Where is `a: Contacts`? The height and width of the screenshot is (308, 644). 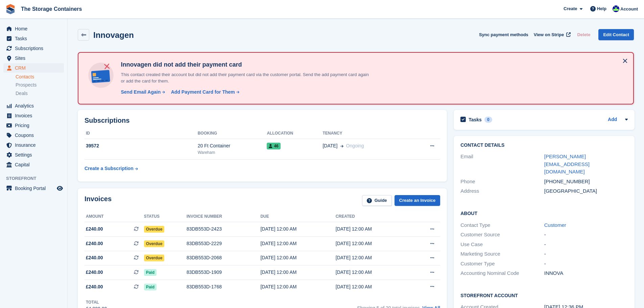 a: Contacts is located at coordinates (40, 76).